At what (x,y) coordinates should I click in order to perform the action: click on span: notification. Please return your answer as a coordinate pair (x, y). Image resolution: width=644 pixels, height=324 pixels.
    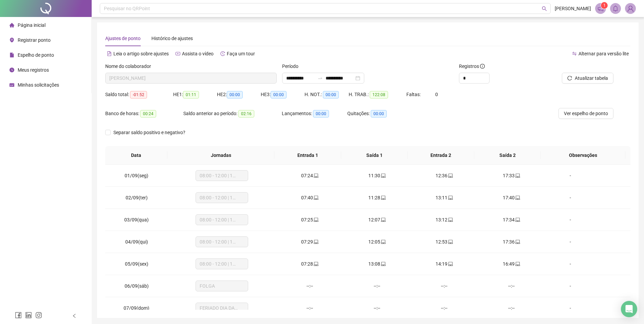
    Looking at the image, I should click on (601, 9).